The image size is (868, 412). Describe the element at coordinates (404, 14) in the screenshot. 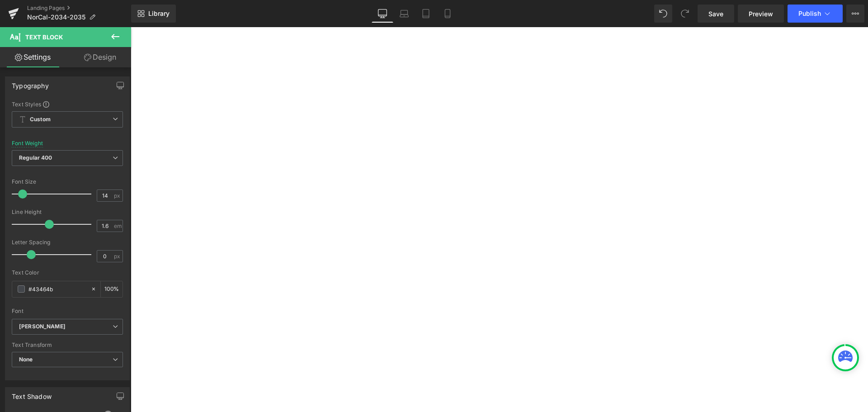

I see `a: Laptop` at that location.